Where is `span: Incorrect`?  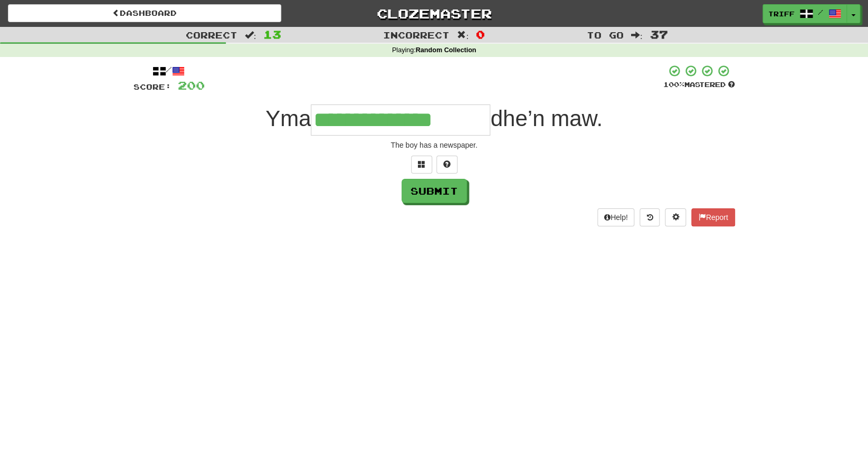
span: Incorrect is located at coordinates (416, 35).